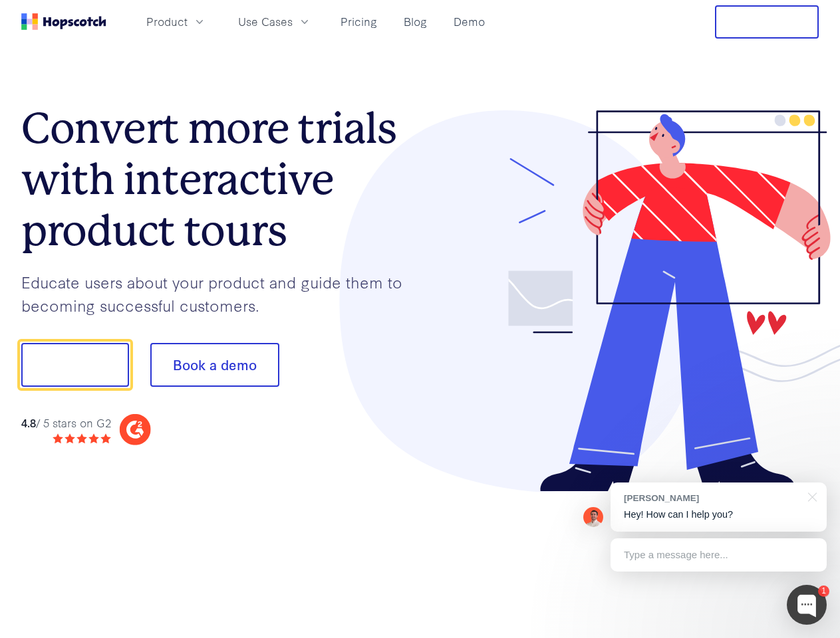 The image size is (840, 638). Describe the element at coordinates (215, 365) in the screenshot. I see `a: Book a demo` at that location.